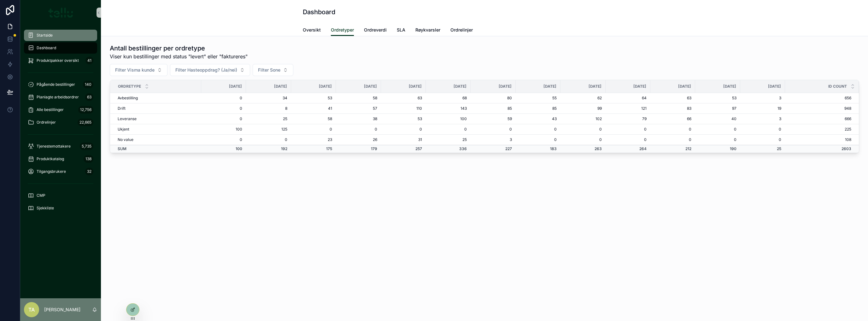 This screenshot has height=321, width=868. What do you see at coordinates (269, 70) in the screenshot?
I see `span: Filter Sone` at bounding box center [269, 70].